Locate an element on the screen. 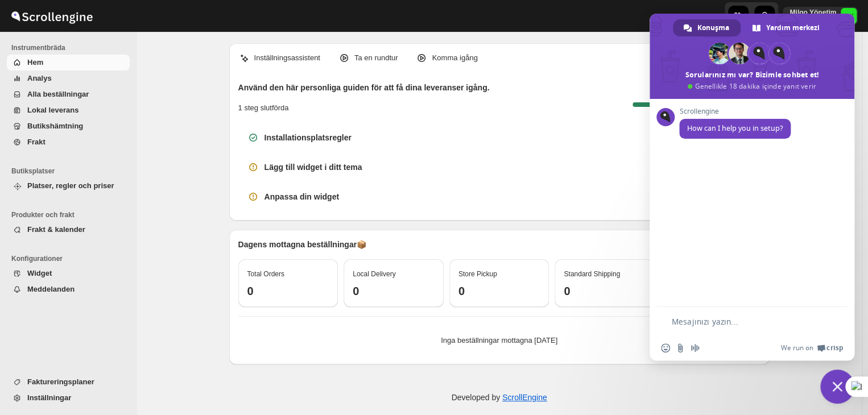 This screenshot has height=415, width=868. span: Scrollengine is located at coordinates (735, 111).